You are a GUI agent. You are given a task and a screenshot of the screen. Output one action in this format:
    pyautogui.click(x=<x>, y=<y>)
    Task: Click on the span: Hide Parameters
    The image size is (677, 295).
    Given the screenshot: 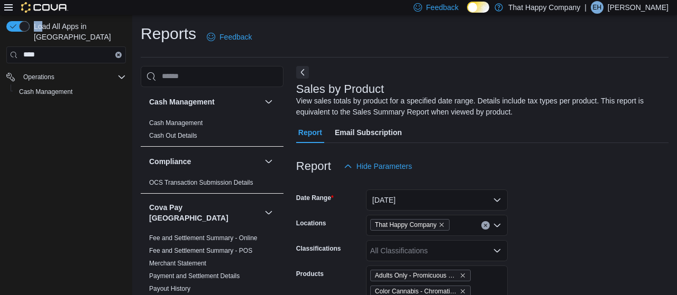 What is the action you would take?
    pyautogui.click(x=384, y=166)
    